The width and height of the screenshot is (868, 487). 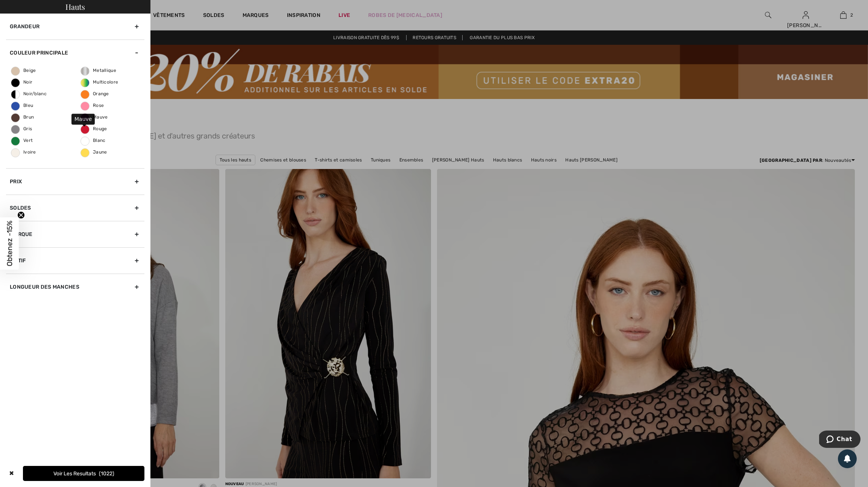 I want to click on div: Motif, so click(x=76, y=260).